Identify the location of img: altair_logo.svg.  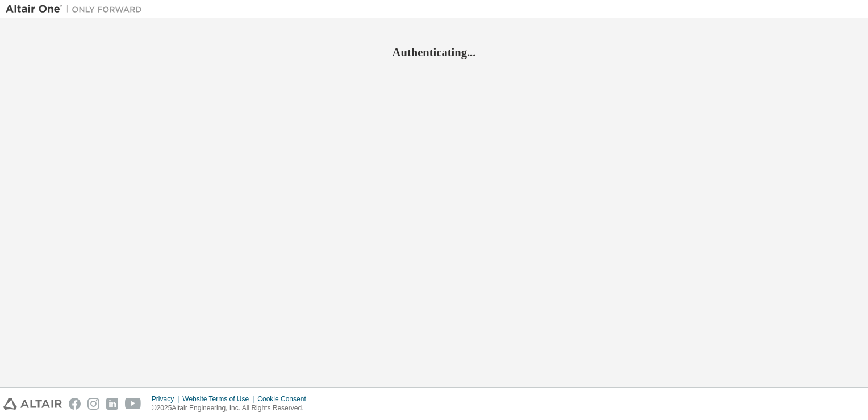
(32, 403).